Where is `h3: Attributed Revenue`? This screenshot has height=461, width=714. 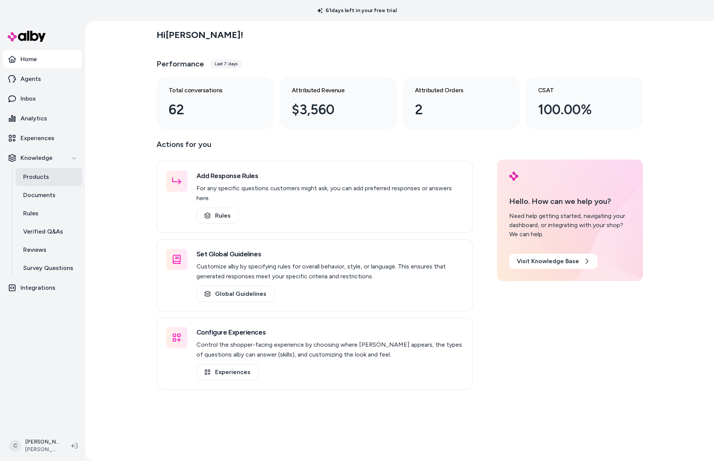
h3: Attributed Revenue is located at coordinates (332, 90).